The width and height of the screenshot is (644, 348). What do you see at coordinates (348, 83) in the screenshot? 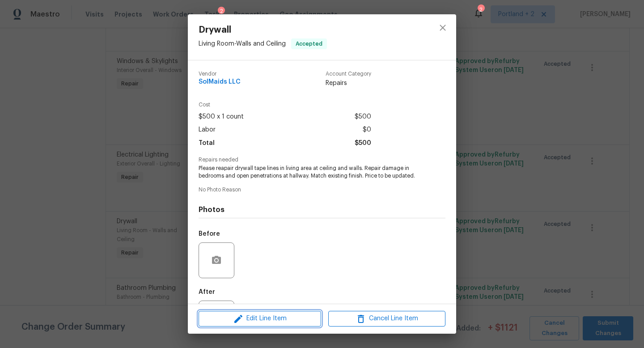
I see `span: Repairs` at bounding box center [348, 83].